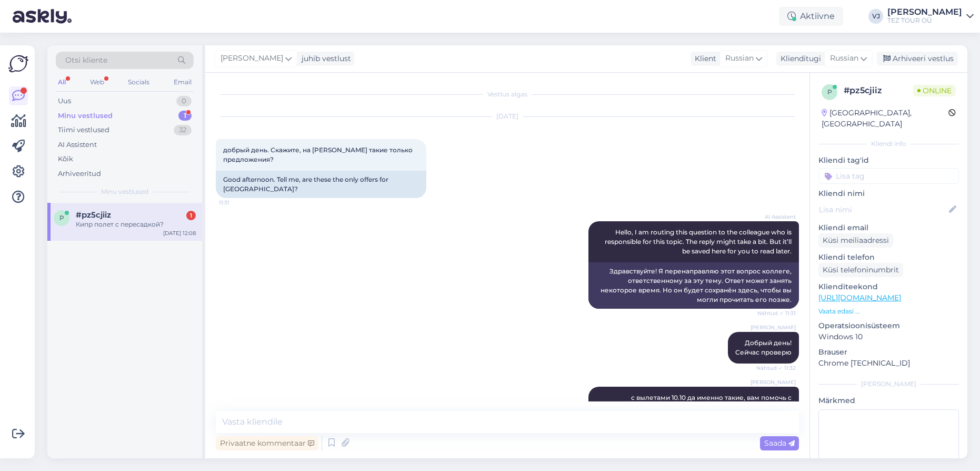  Describe the element at coordinates (66, 159) in the screenshot. I see `div: Kõik` at that location.